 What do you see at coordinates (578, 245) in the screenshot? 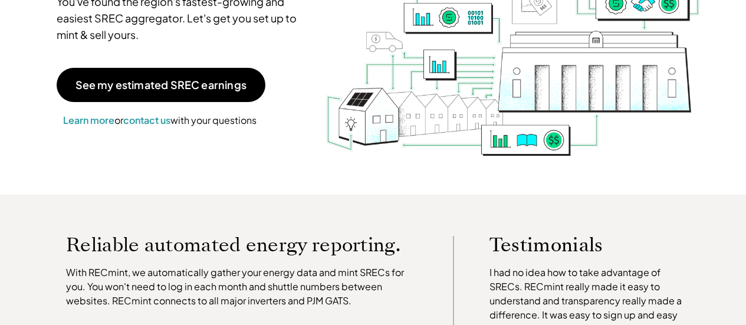
I see `p: Testimonials` at bounding box center [578, 245].